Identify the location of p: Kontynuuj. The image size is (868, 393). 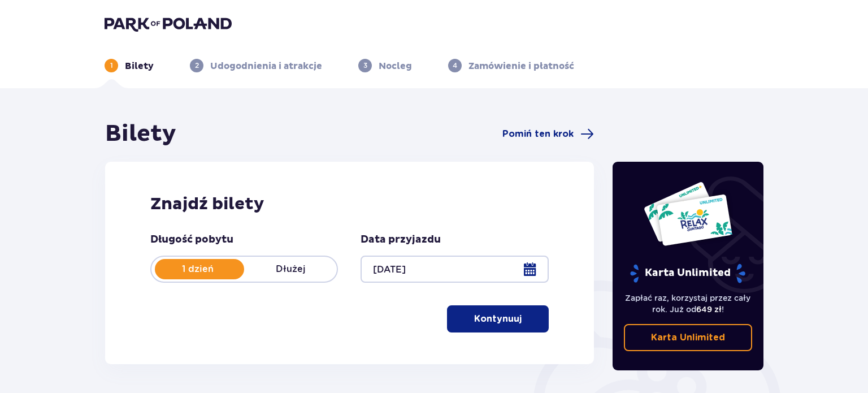
(498, 319).